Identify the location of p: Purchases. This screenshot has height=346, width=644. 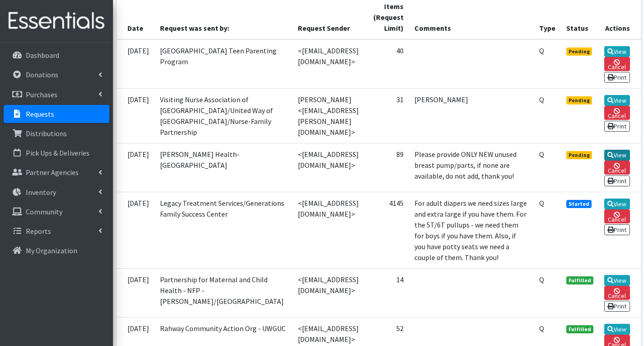
(42, 94).